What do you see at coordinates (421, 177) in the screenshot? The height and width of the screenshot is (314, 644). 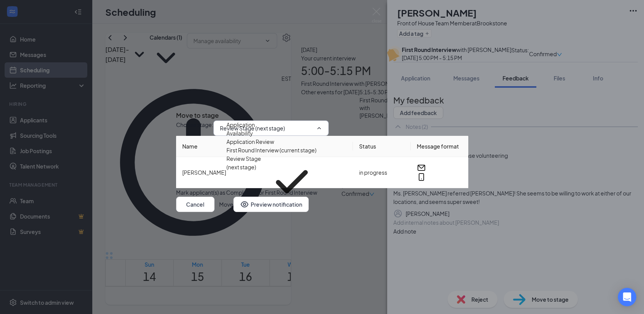 I see `svg: MobileSms` at bounding box center [421, 177].